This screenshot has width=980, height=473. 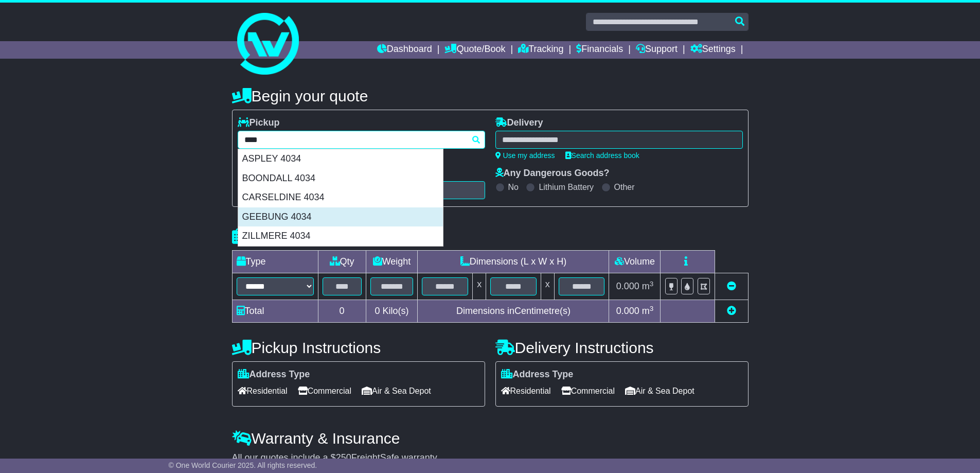 I want to click on a: Settings, so click(x=713, y=50).